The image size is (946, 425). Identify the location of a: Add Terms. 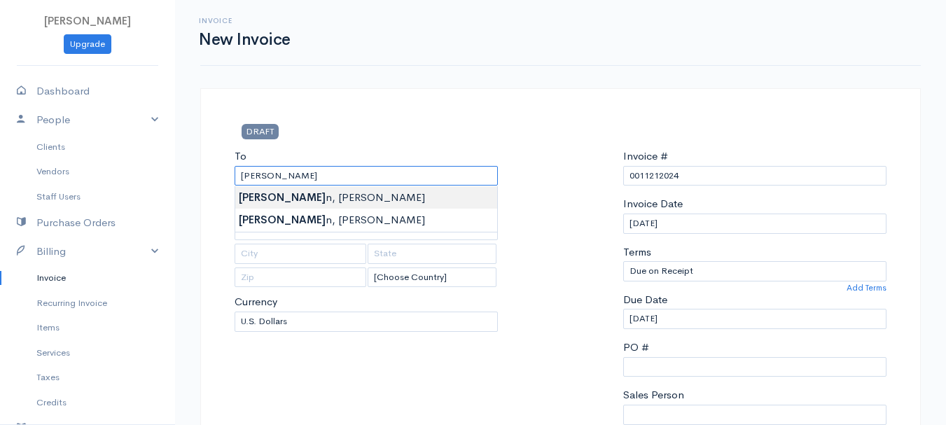
(866, 288).